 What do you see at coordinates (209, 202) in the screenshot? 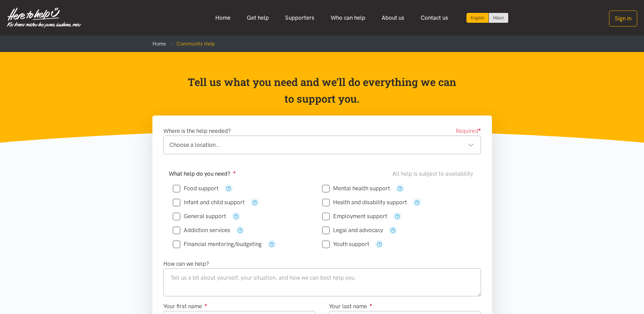
I see `label: Infant and child support` at bounding box center [209, 202].